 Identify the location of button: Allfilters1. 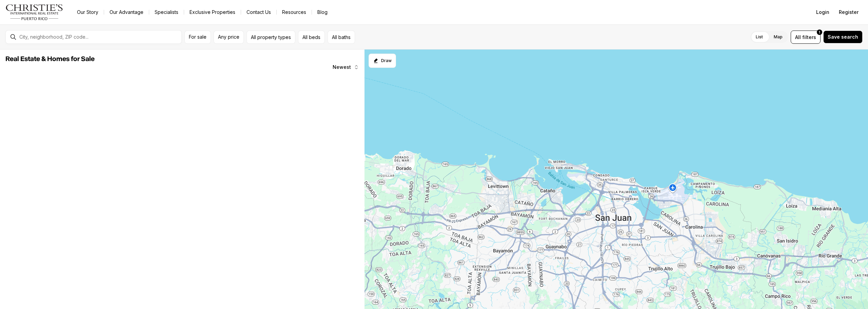
(805, 37).